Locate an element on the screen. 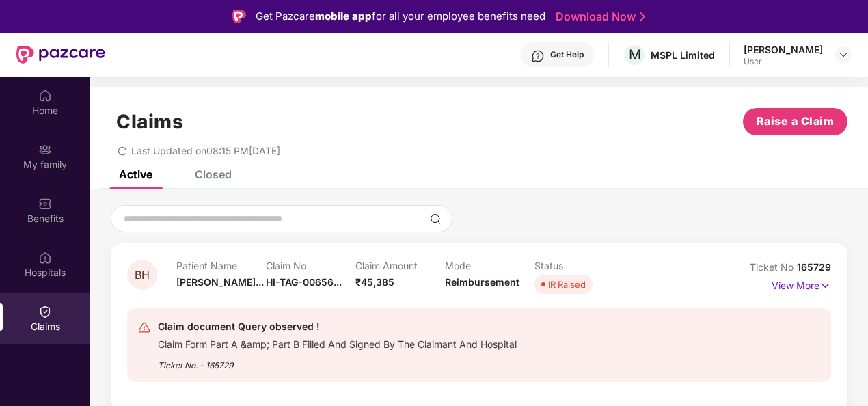 The height and width of the screenshot is (406, 868). p: Claim Amount is located at coordinates (399, 266).